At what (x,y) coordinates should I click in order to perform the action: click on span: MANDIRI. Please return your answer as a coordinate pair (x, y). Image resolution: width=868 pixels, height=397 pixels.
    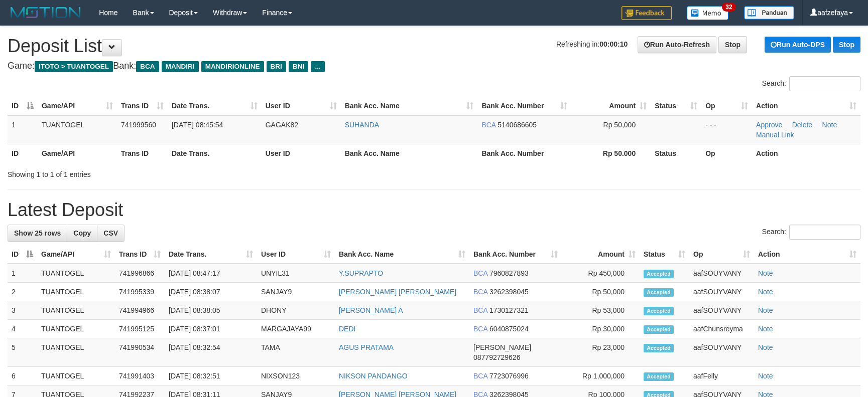
    Looking at the image, I should click on (180, 67).